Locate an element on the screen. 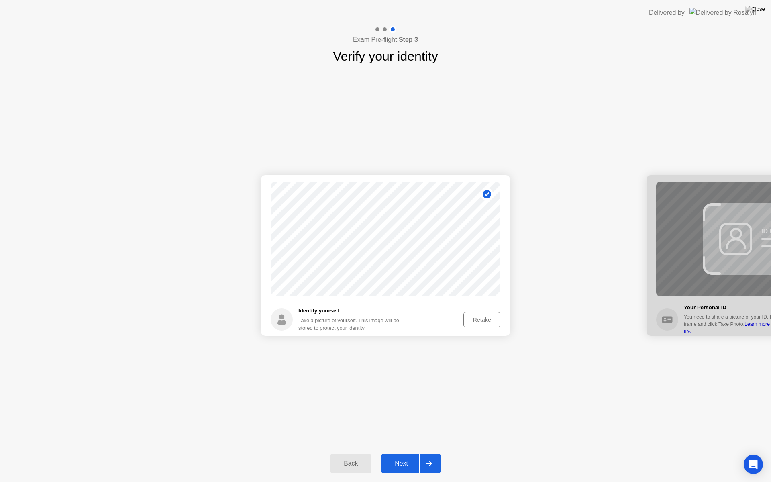  b: Step 3 is located at coordinates (408, 39).